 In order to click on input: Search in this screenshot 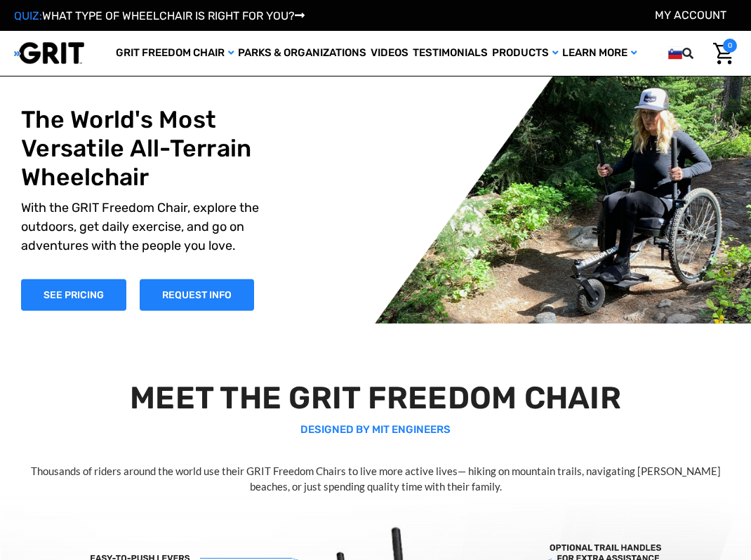, I will do `click(706, 54)`.